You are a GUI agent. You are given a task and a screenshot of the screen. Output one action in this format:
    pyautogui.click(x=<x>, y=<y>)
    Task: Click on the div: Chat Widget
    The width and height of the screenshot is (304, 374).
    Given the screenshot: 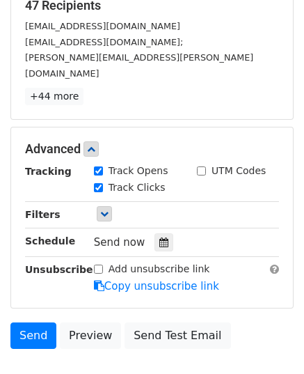 What is the action you would take?
    pyautogui.click(x=270, y=341)
    